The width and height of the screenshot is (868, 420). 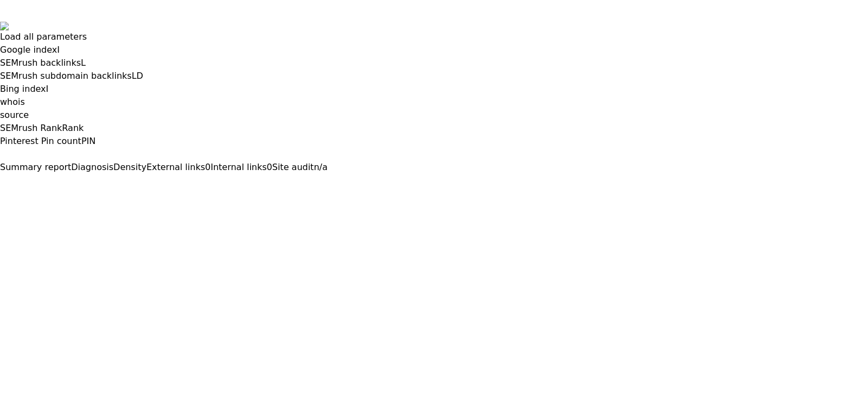 What do you see at coordinates (176, 167) in the screenshot?
I see `span: External links` at bounding box center [176, 167].